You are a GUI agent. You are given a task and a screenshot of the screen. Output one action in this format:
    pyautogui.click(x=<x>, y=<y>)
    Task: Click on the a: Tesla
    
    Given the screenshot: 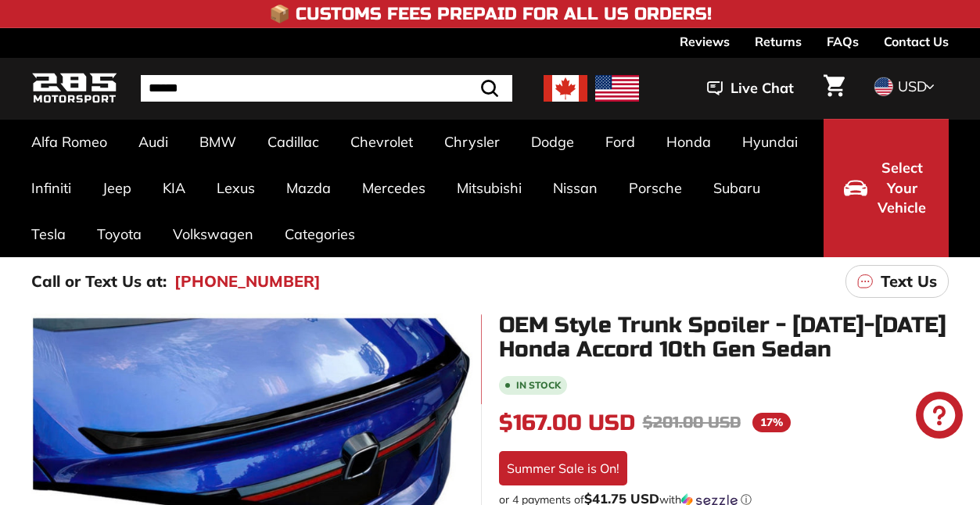 What is the action you would take?
    pyautogui.click(x=49, y=234)
    